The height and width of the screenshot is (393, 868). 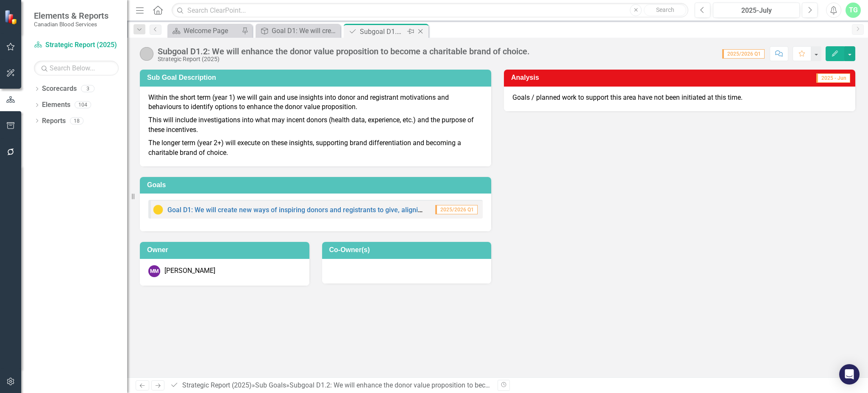 I want to click on div: 104, so click(x=83, y=105).